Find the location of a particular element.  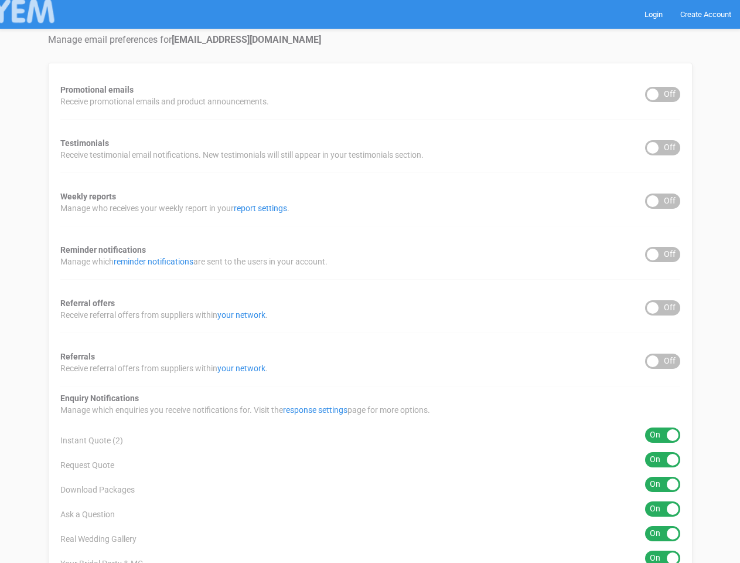

span: Instant Quote (2) is located at coordinates (91, 440).